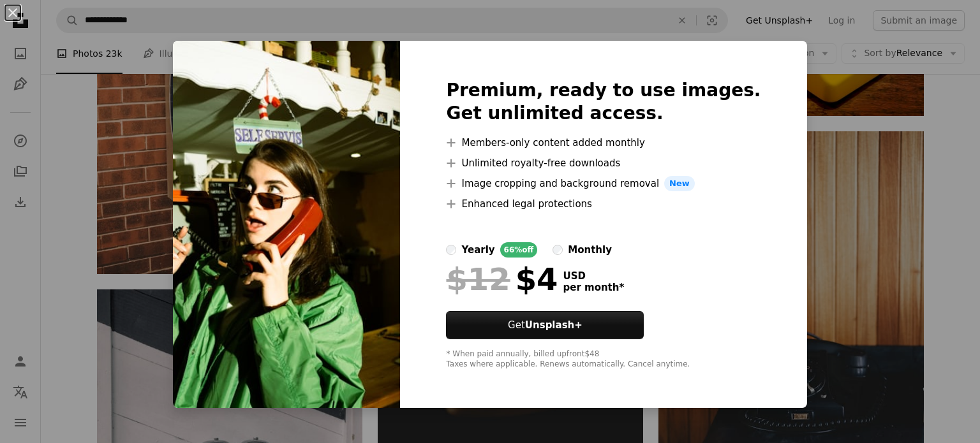  I want to click on input: monthly, so click(558, 250).